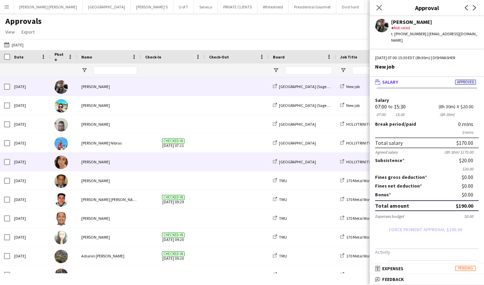 The height and width of the screenshot is (285, 484). What do you see at coordinates (427, 132) in the screenshot?
I see `div: 0 mins` at bounding box center [427, 132].